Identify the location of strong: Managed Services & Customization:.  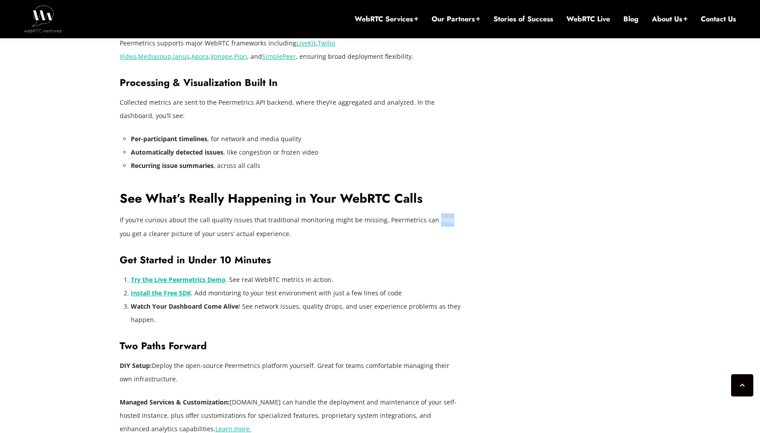
(174, 401).